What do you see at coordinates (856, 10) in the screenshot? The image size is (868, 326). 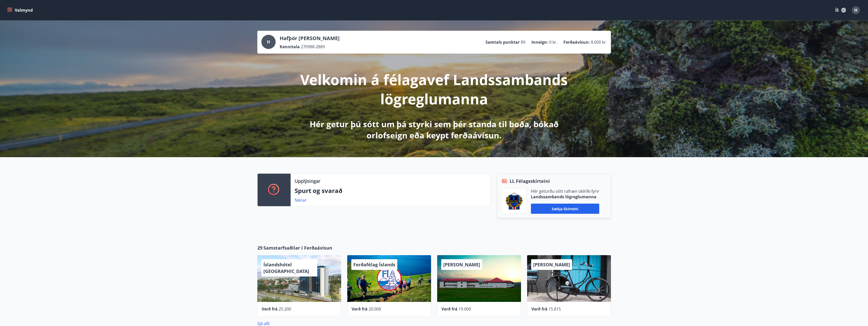 I see `button: H` at bounding box center [856, 10].